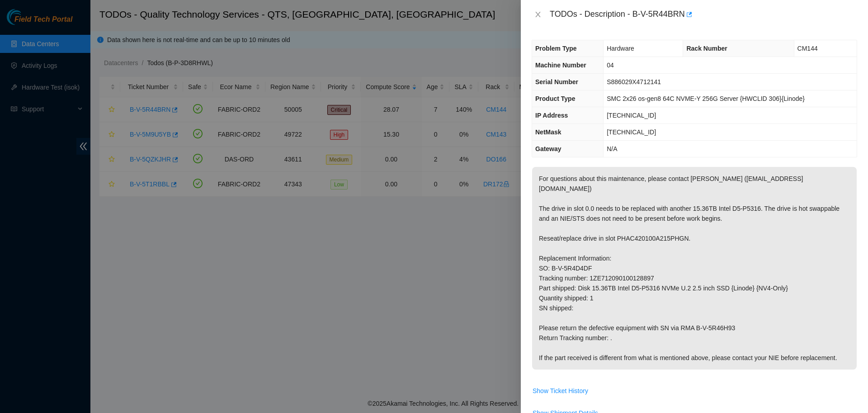 This screenshot has width=868, height=413. Describe the element at coordinates (560, 391) in the screenshot. I see `button: Show Ticket History` at that location.